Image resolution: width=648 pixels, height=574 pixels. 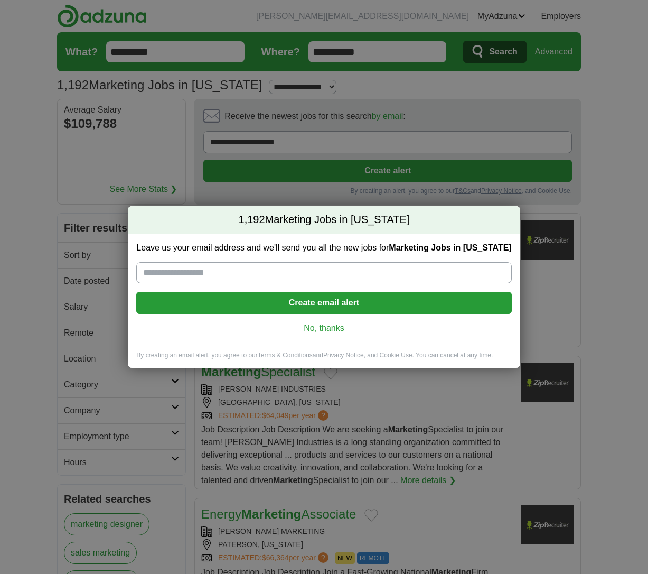 What do you see at coordinates (285, 355) in the screenshot?
I see `a: Terms & Conditions` at bounding box center [285, 355].